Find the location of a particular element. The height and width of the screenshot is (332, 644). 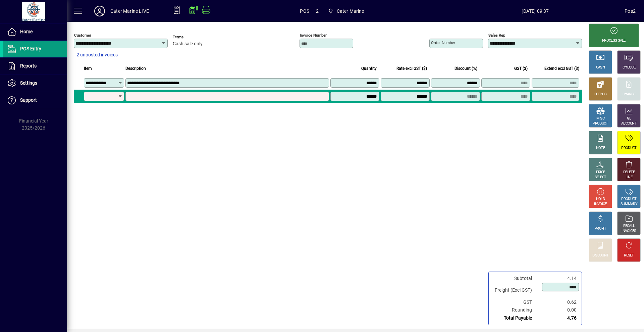

td: 4.76 is located at coordinates (559, 318).